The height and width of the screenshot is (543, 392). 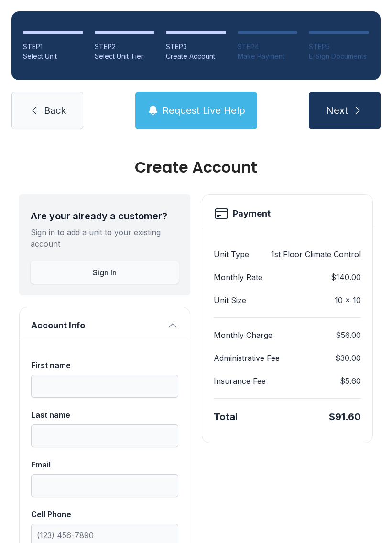 I want to click on div: STEP 1, so click(x=53, y=46).